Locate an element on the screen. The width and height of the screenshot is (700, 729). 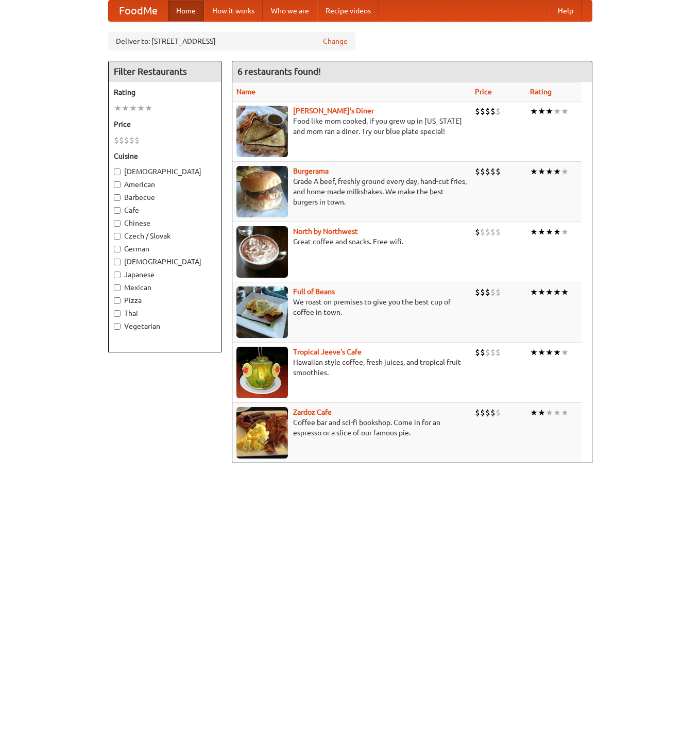
h5: Cuisine is located at coordinates (165, 156).